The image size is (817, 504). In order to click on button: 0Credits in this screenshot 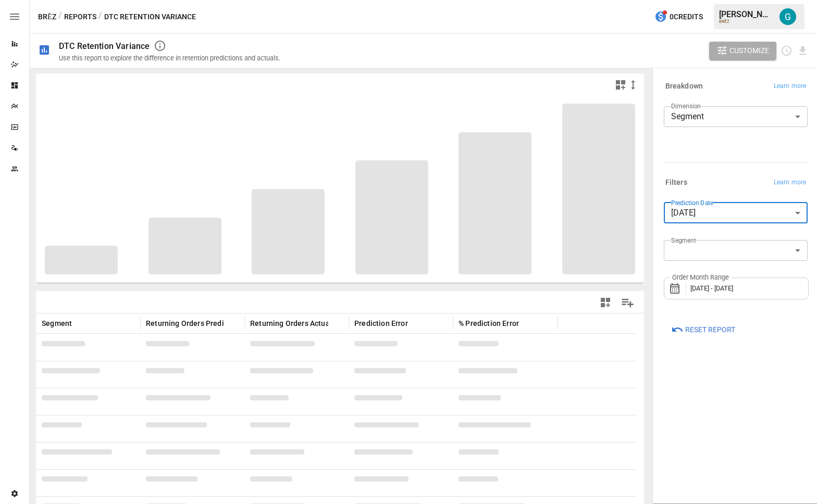, I will do `click(679, 17)`.